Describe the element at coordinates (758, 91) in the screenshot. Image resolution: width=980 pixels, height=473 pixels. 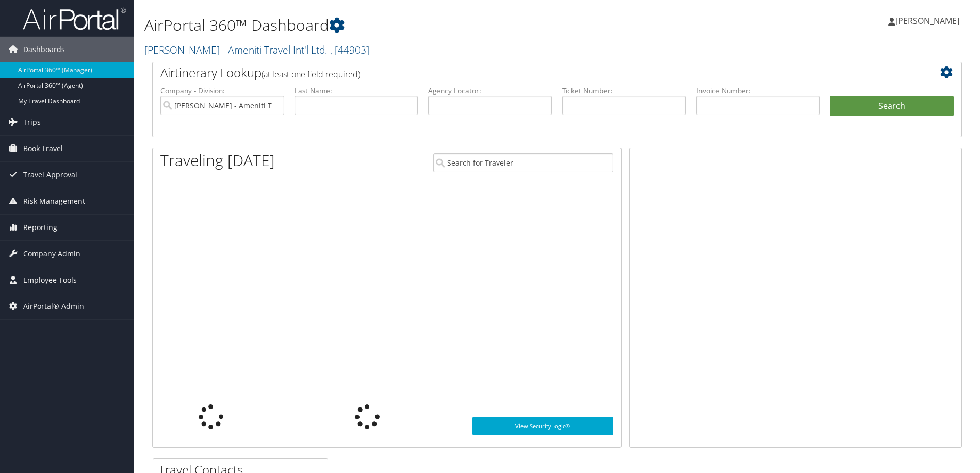
I see `label: Invoice Number:` at that location.